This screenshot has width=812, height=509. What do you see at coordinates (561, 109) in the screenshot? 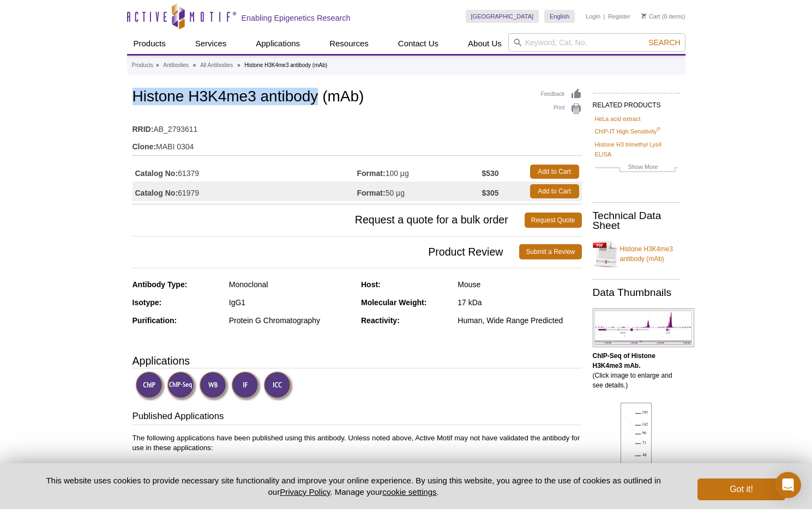
I see `a: Print` at bounding box center [561, 109].